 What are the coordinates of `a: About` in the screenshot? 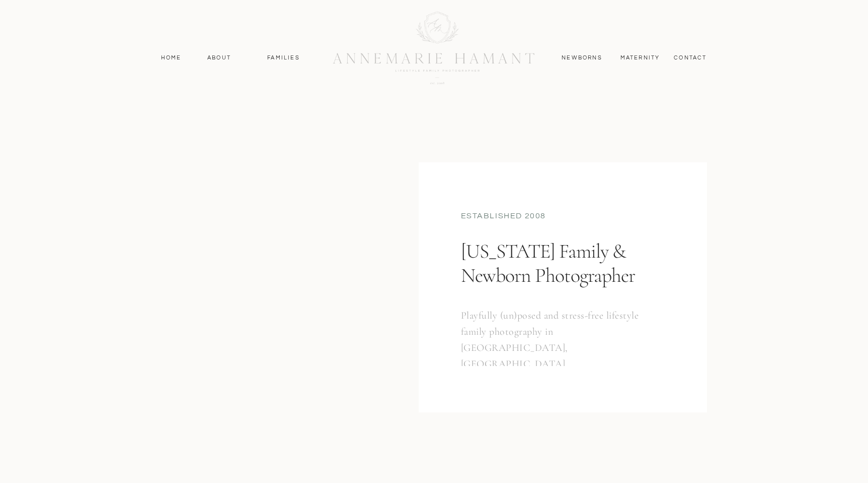 It's located at (219, 58).